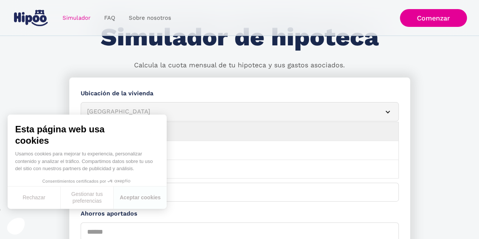 The height and width of the screenshot is (239, 479). Describe the element at coordinates (239, 169) in the screenshot. I see `a: Almeria` at that location.